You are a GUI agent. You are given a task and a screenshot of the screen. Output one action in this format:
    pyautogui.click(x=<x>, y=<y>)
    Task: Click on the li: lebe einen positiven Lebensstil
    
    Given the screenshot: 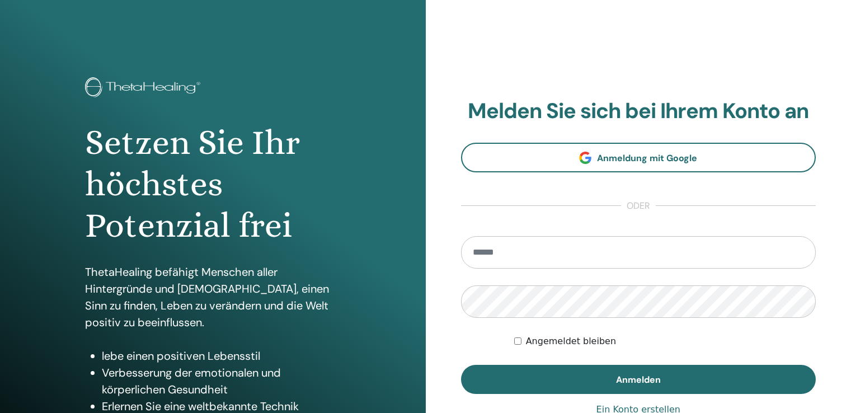 What is the action you would take?
    pyautogui.click(x=221, y=356)
    